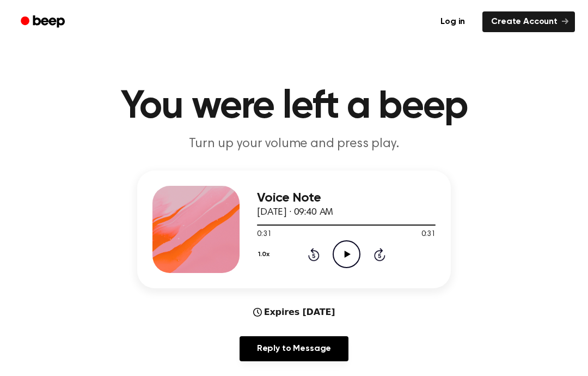  I want to click on h3: Voice Note, so click(347, 197).